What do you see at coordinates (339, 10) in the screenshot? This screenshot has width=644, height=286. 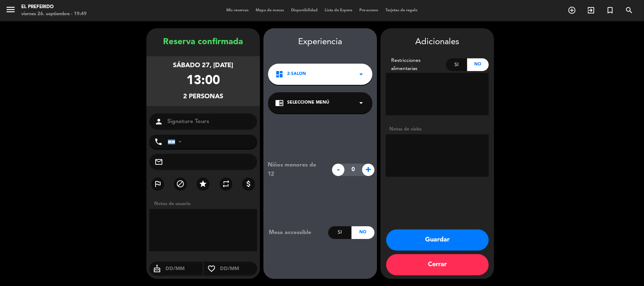 I see `span: Lista de Espera` at bounding box center [339, 10].